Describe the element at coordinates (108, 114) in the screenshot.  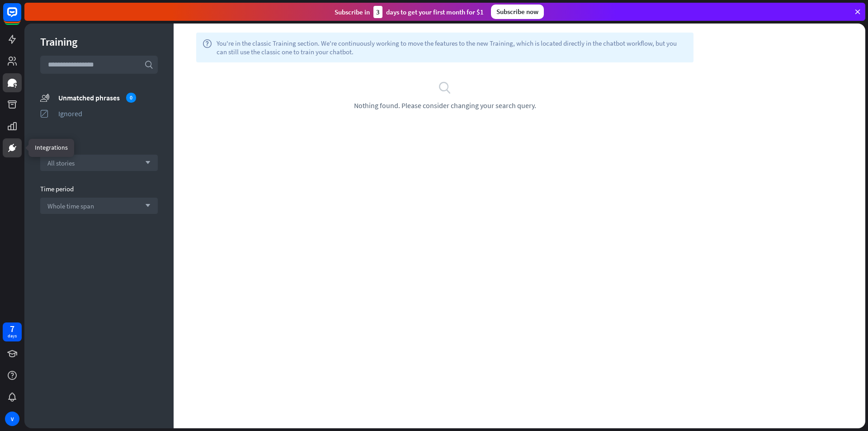
I see `div: Ignored` at that location.